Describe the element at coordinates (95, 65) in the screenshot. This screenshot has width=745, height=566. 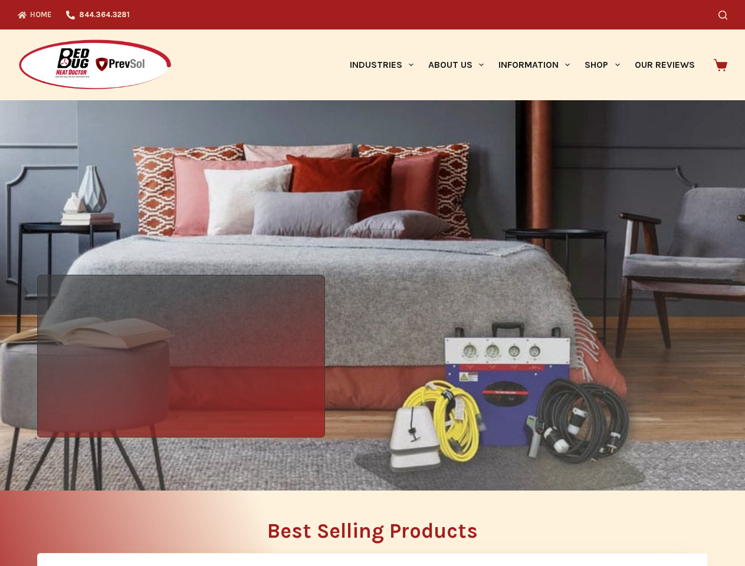
I see `img: Prevsol/Bed Bug Heat Doctor` at that location.